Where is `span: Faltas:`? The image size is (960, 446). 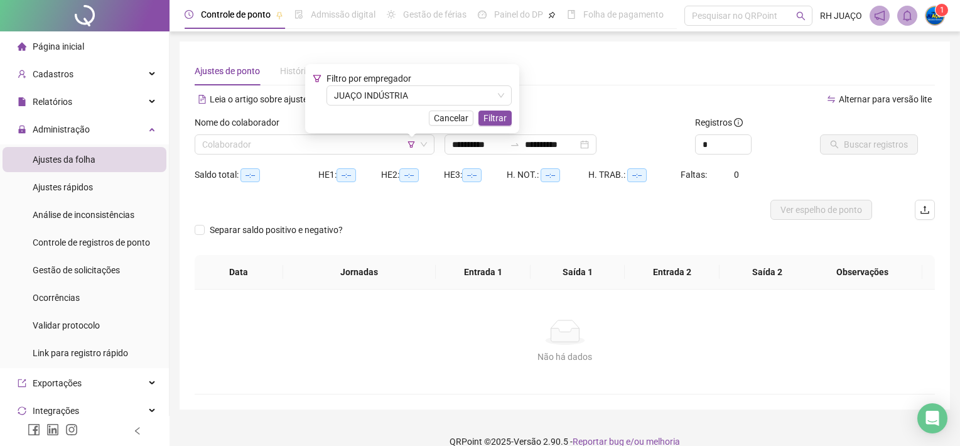 span: Faltas: is located at coordinates (695, 175).